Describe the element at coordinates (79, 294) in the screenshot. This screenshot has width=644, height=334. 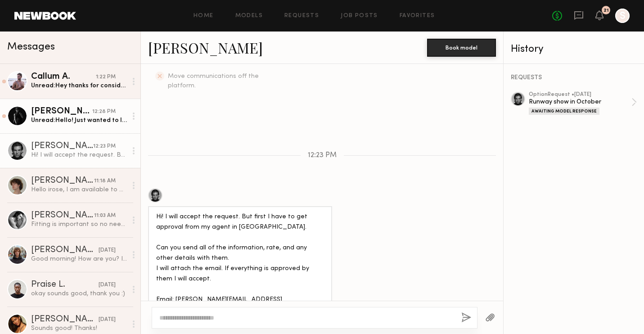
I see `div: okay sounds good, thank you :)` at that location.